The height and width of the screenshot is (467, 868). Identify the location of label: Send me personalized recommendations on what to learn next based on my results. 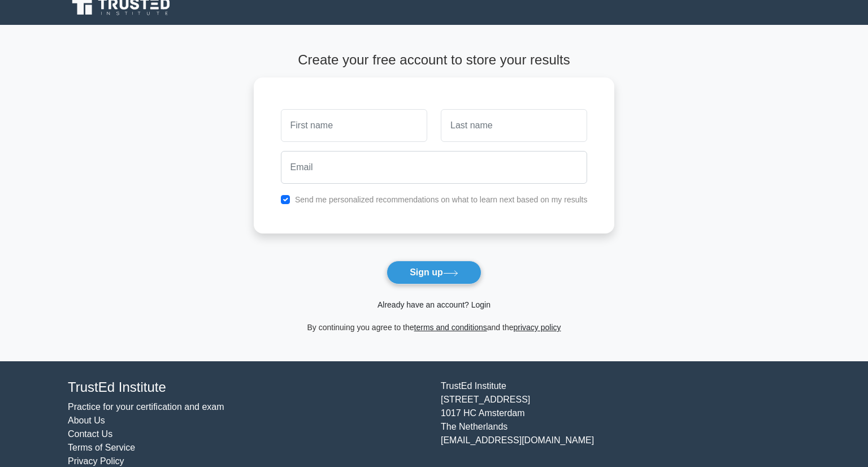
(442, 200).